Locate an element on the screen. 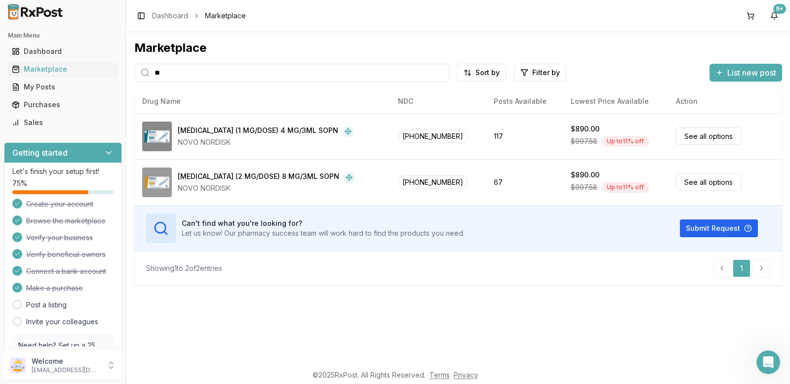  button: Dashboard is located at coordinates (63, 51).